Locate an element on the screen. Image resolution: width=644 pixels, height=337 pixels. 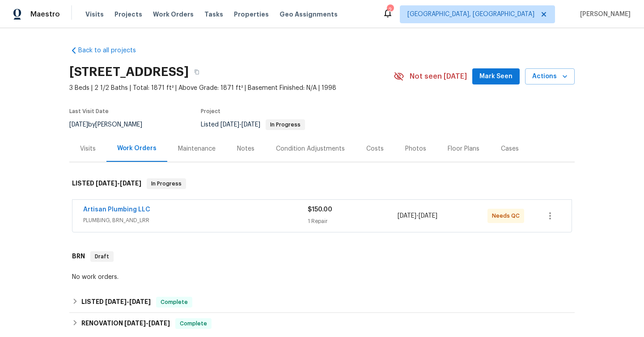
div: Floor Plans is located at coordinates (463, 149).